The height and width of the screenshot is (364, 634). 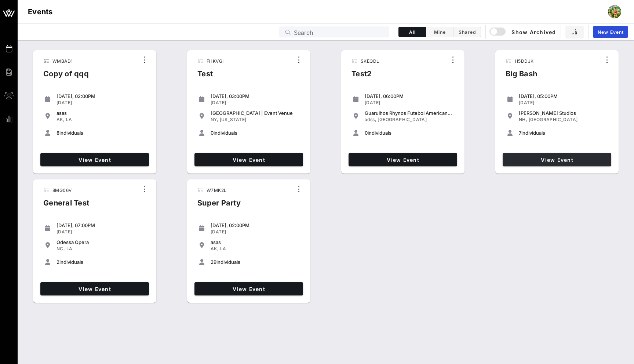 What do you see at coordinates (370, 61) in the screenshot?
I see `span: SKEQDL` at bounding box center [370, 61].